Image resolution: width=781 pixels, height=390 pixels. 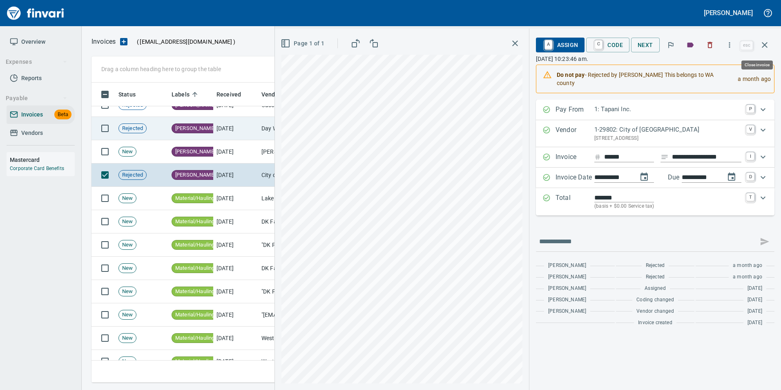 I want to click on p: Invoice, so click(x=575, y=157).